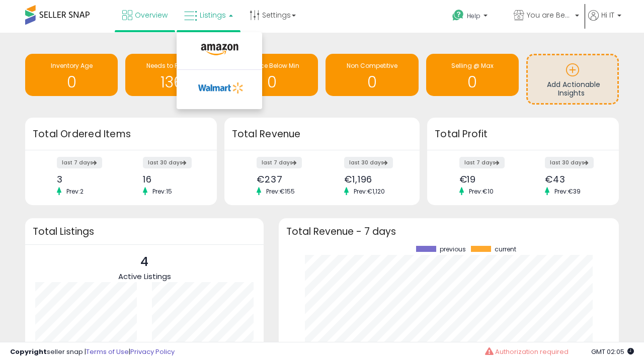 The width and height of the screenshot is (644, 362). I want to click on span: BB Price Below Min, so click(272, 66).